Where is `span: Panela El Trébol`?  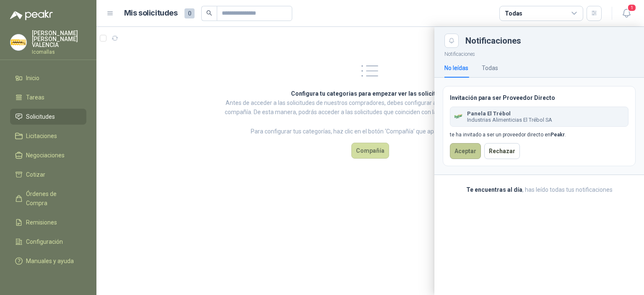 span: Panela El Trébol is located at coordinates (509, 113).